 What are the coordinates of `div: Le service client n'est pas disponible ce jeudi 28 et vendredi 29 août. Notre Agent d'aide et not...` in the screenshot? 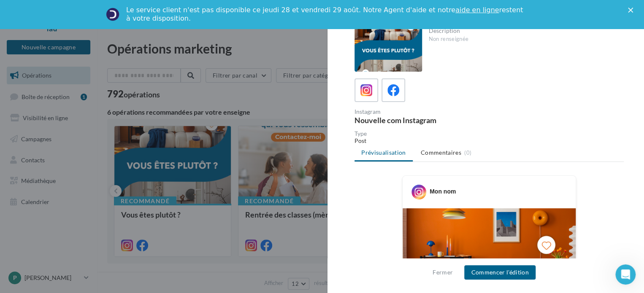 It's located at (325, 14).